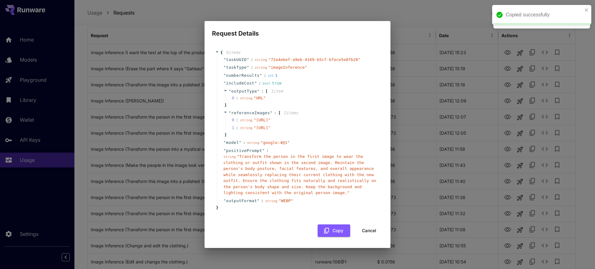  I want to click on span: " WEBP ", so click(286, 201).